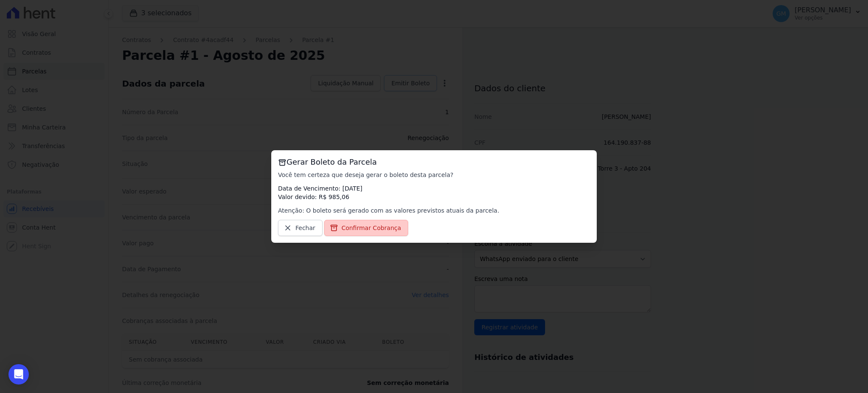 The width and height of the screenshot is (868, 393). What do you see at coordinates (434, 211) in the screenshot?
I see `p: Atenção: O boleto será gerado com as valores previstos atuais da parcela.` at bounding box center [434, 211].